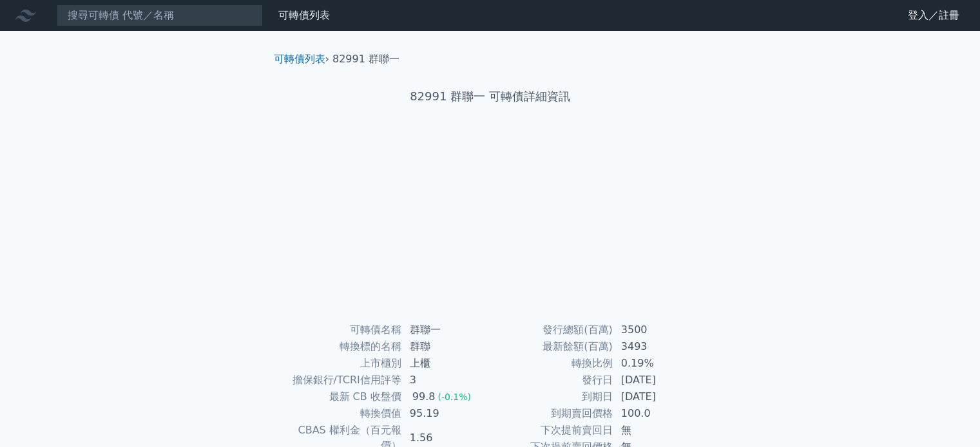  What do you see at coordinates (160, 16) in the screenshot?
I see `input: 搜尋可轉債 代號／名稱` at bounding box center [160, 16].